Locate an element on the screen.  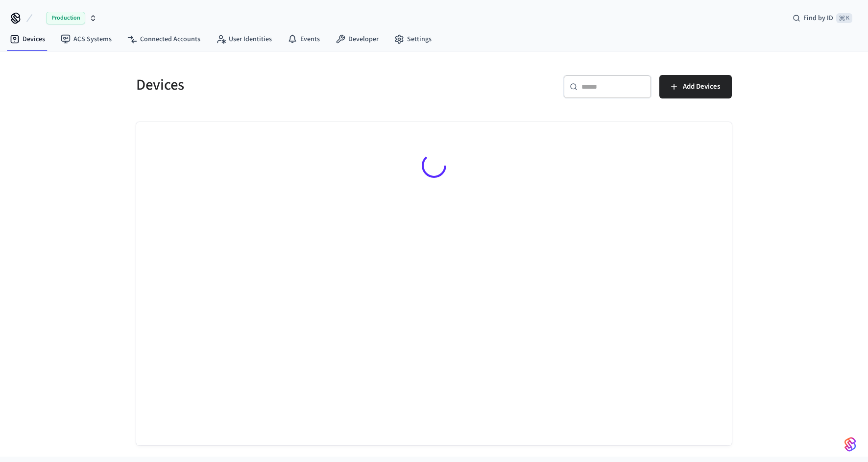
h5: Devices is located at coordinates (282, 85).